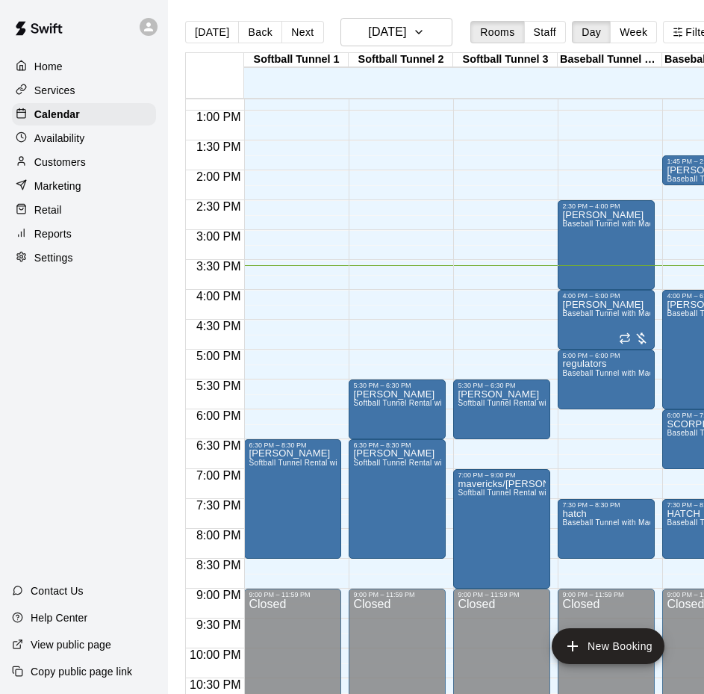 This screenshot has width=704, height=694. I want to click on a: Marketing, so click(84, 186).